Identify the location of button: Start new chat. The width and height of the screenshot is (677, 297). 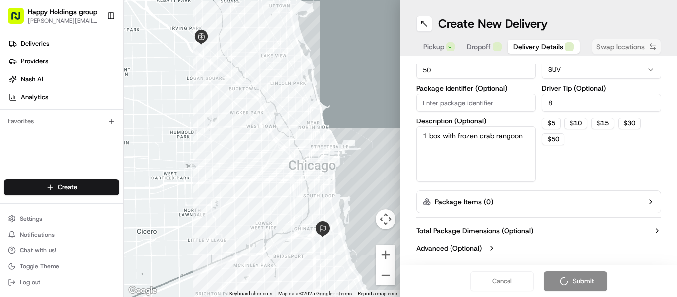
(175, 104).